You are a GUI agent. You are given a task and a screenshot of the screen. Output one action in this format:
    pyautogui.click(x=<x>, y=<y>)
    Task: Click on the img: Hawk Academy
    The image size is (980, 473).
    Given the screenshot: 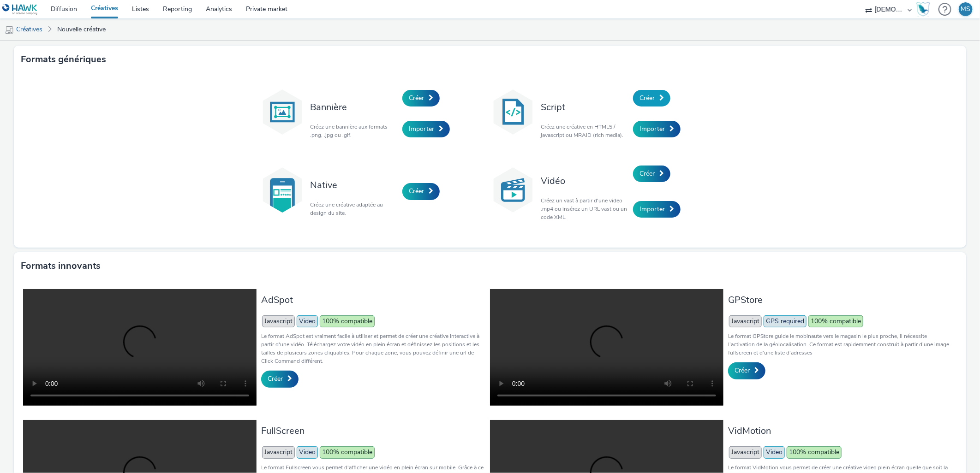 What is the action you would take?
    pyautogui.click(x=923, y=9)
    